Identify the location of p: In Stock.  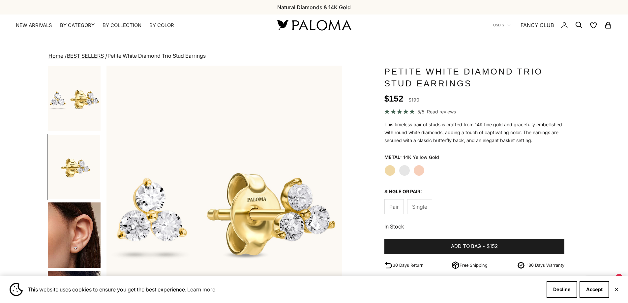
(474, 226).